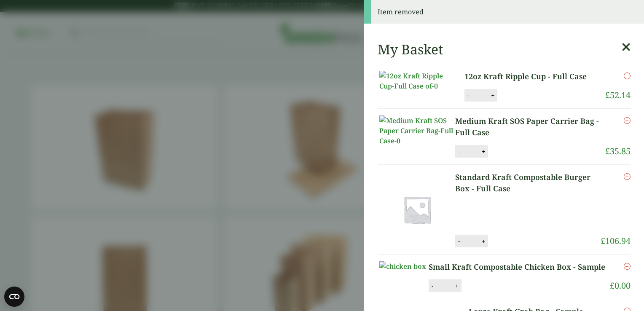 Image resolution: width=644 pixels, height=311 pixels. What do you see at coordinates (402, 266) in the screenshot?
I see `img: chicken box` at bounding box center [402, 266].